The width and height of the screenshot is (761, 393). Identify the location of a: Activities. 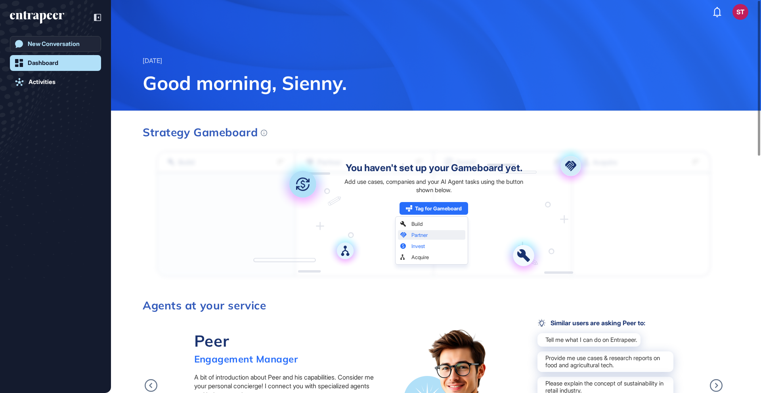
(55, 82).